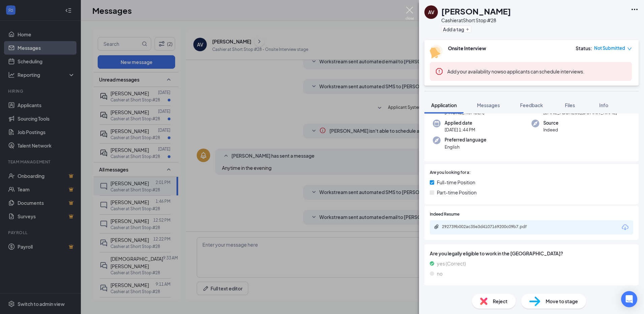 The image size is (644, 314). What do you see at coordinates (476, 20) in the screenshot?
I see `div: Cashier at Short Stop #28` at bounding box center [476, 20].